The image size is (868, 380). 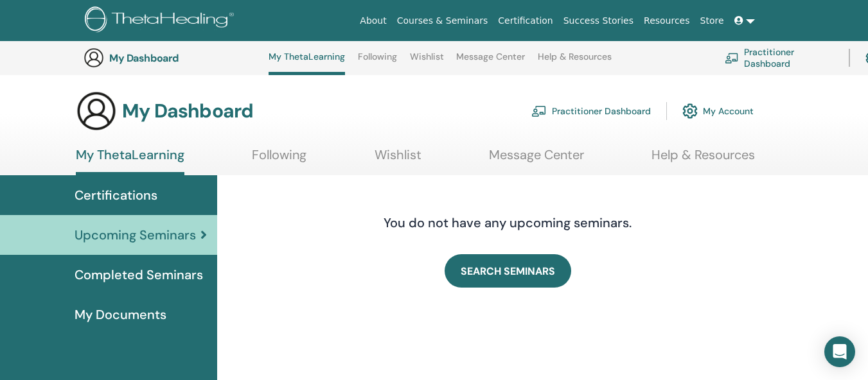 I want to click on span: Certifications, so click(x=115, y=195).